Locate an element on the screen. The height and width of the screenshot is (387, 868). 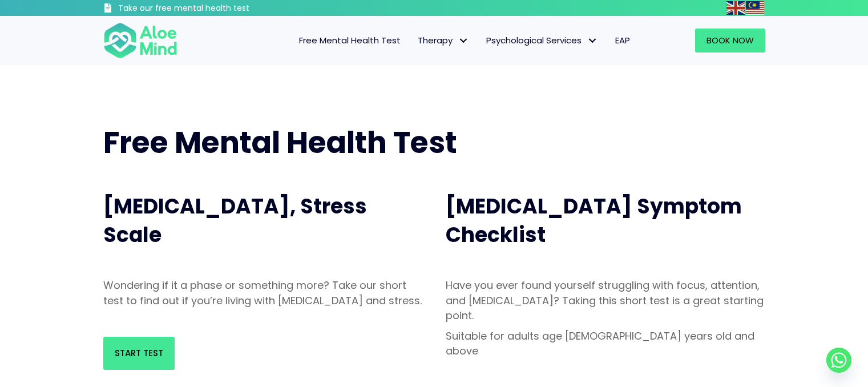
span: Book Now is located at coordinates (730, 40).